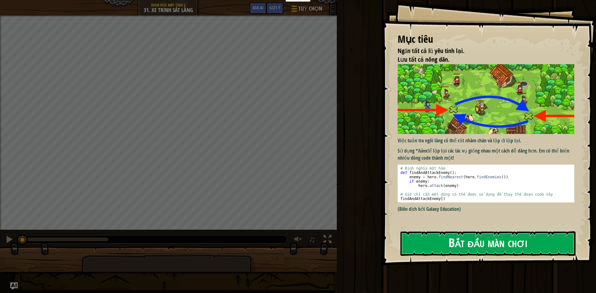 The height and width of the screenshot is (293, 596). Describe the element at coordinates (422, 151) in the screenshot. I see `em: hàm` at that location.